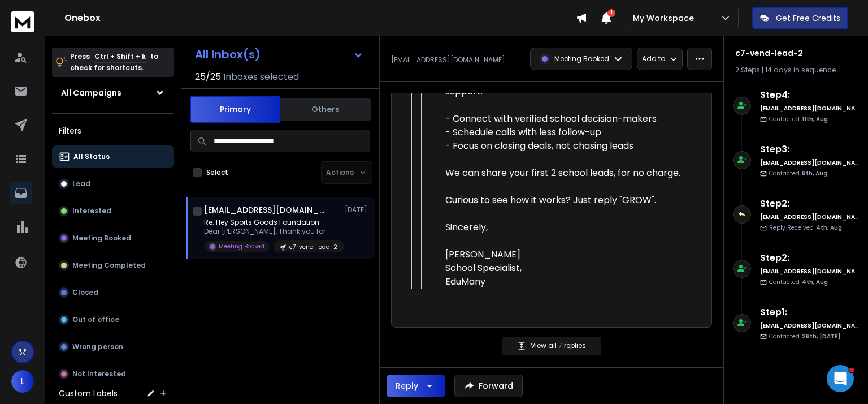  I want to click on div: - Focus on closing deals, not chasing leads, so click(565, 146).